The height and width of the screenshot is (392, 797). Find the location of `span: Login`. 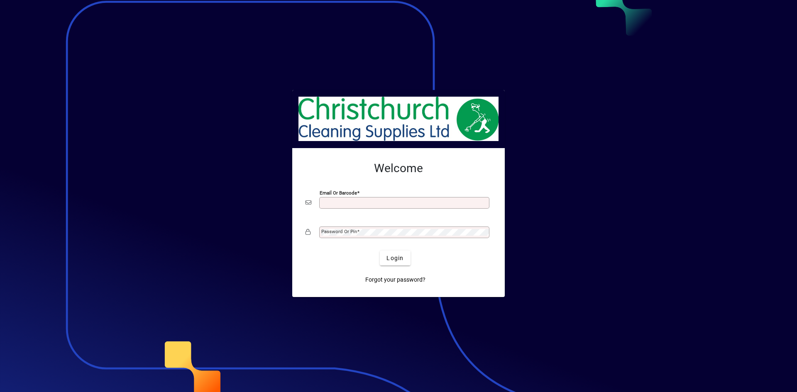

span: Login is located at coordinates (395, 258).